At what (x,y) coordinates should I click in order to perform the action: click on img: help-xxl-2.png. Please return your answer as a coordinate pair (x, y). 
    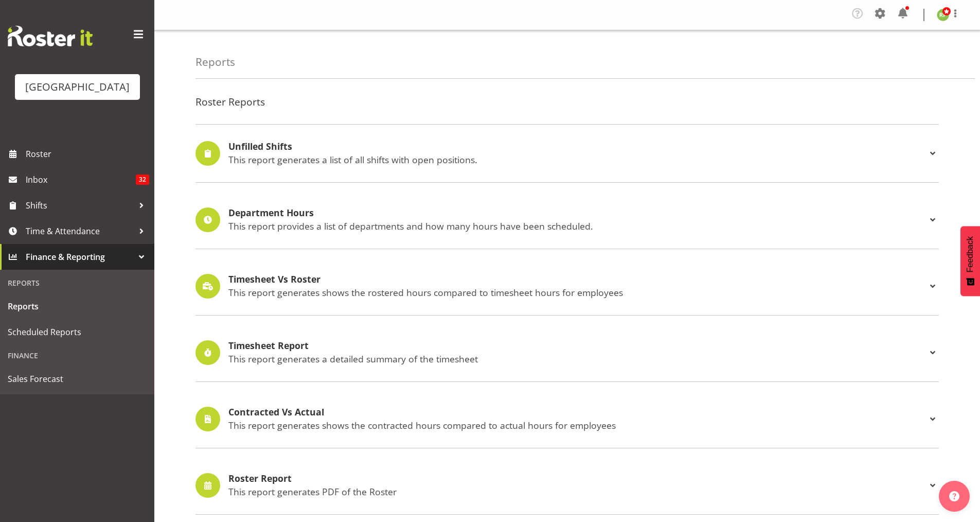
    Looking at the image, I should click on (954, 496).